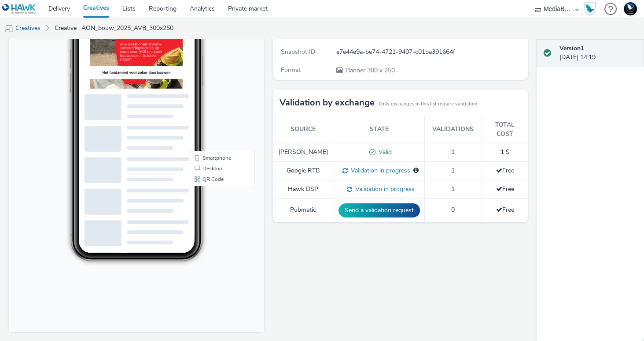 The height and width of the screenshot is (341, 644). Describe the element at coordinates (370, 70) in the screenshot. I see `span: 300 x 250` at that location.